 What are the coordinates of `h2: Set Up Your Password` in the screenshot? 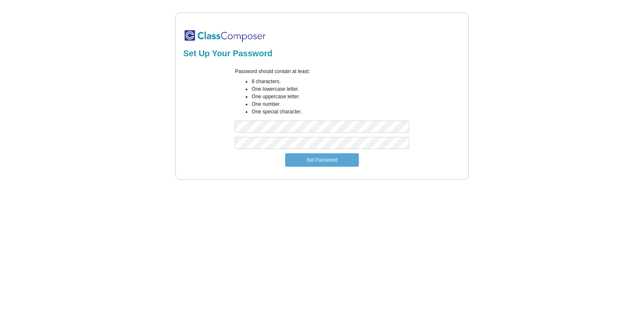 It's located at (322, 53).